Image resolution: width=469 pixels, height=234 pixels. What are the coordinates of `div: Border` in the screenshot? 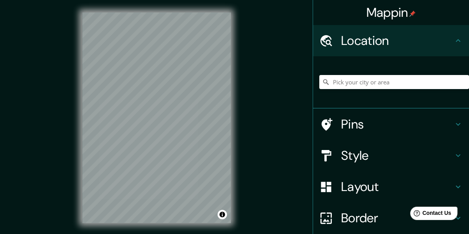 It's located at (391, 218).